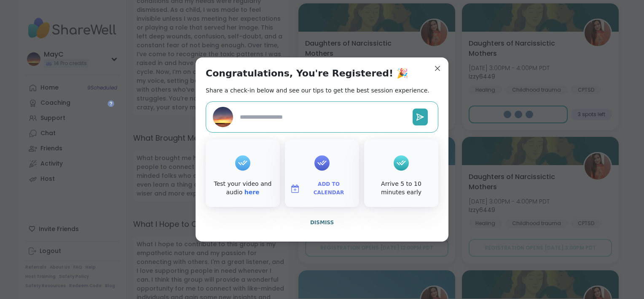  What do you see at coordinates (295, 188) in the screenshot?
I see `img: ShareWell Logomark` at bounding box center [295, 188].